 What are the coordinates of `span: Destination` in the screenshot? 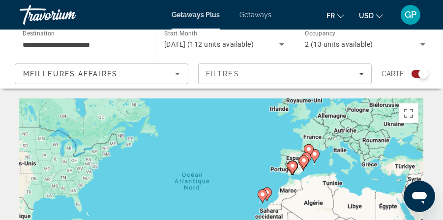 It's located at (38, 33).